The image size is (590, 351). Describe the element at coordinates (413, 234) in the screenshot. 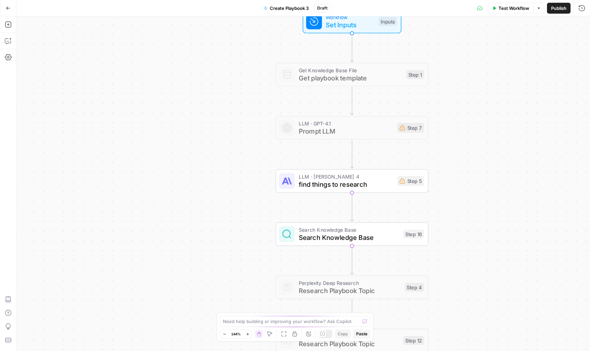

I see `div: Step 16` at that location.